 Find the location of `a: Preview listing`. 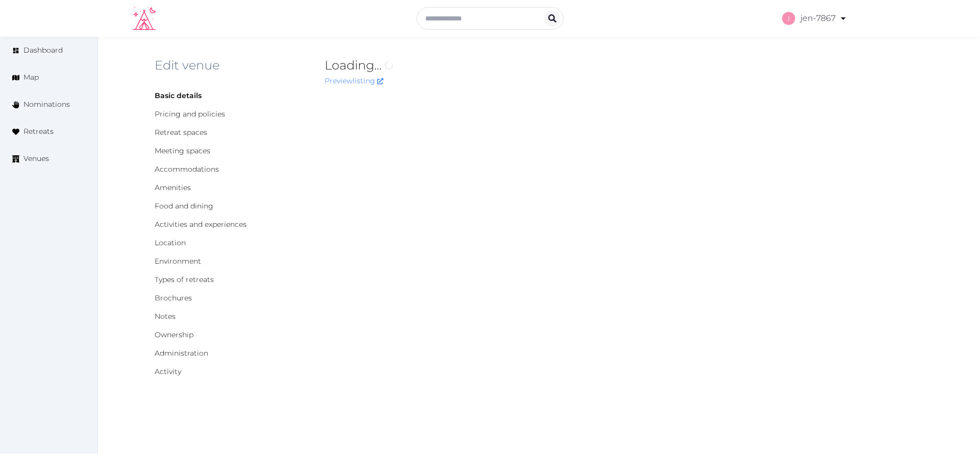

a: Preview listing is located at coordinates (354, 81).